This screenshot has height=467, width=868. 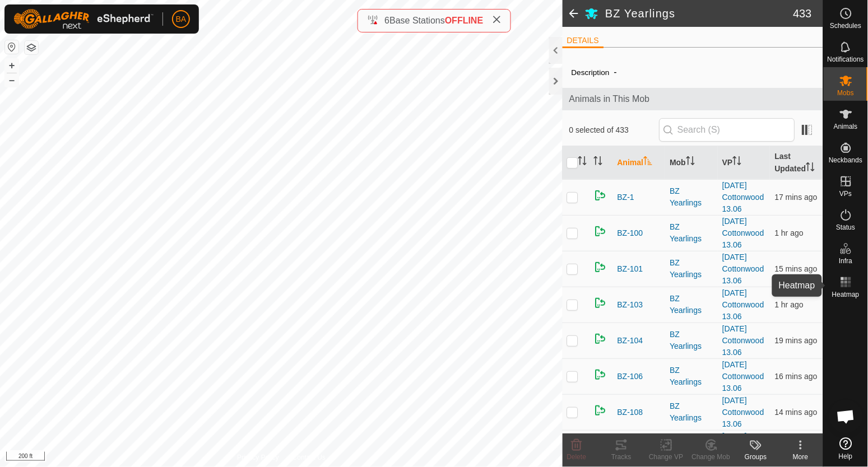 What do you see at coordinates (756, 457) in the screenshot?
I see `div: Groups` at bounding box center [756, 457].